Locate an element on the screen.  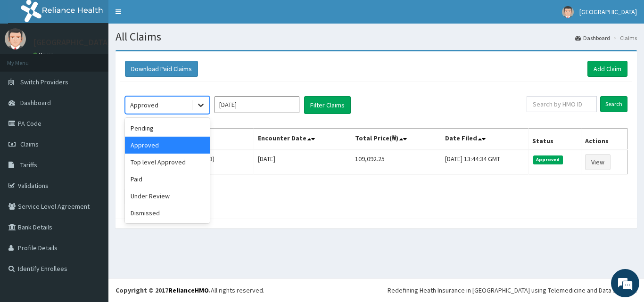
footer: All rights reserved. is located at coordinates (376, 290).